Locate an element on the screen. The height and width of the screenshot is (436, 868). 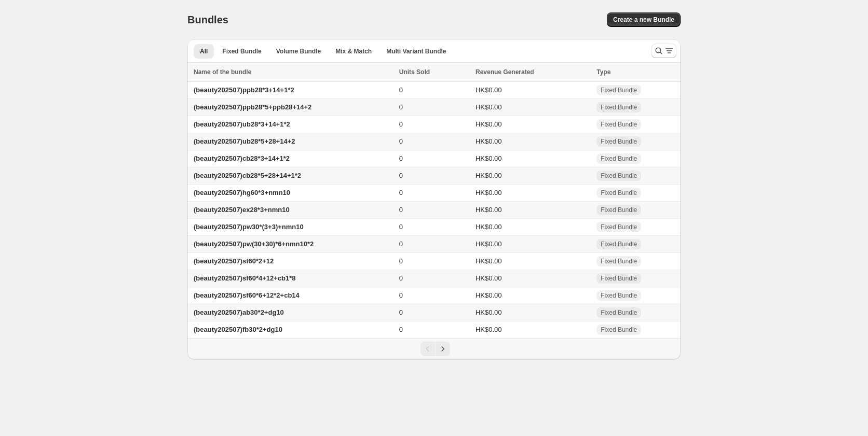
div: Name of the bundle is located at coordinates (293, 72).